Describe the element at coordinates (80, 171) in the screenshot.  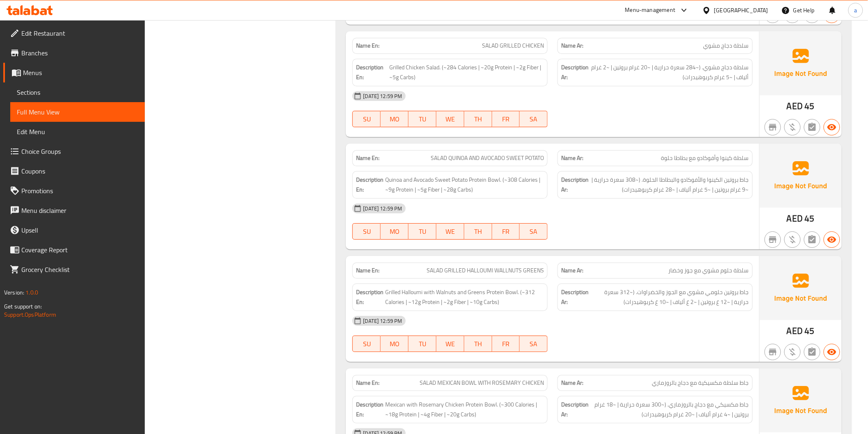
I see `span: Coupons` at that location.